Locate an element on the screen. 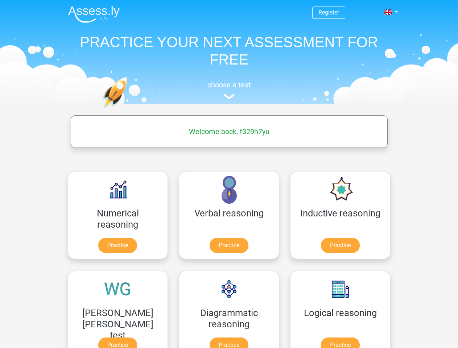  a: choose a test is located at coordinates (229, 90).